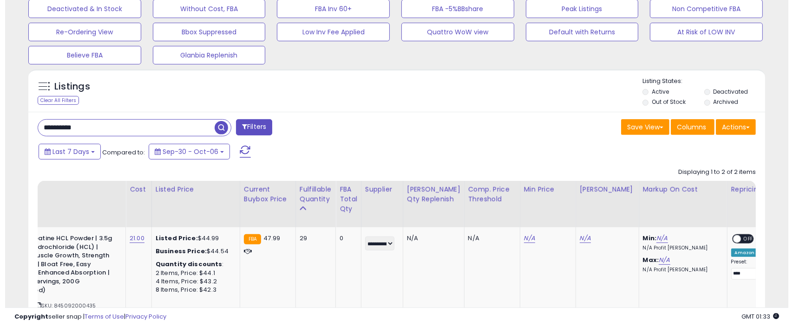 The height and width of the screenshot is (326, 793). Describe the element at coordinates (26, 317) in the screenshot. I see `strong: Copyright` at that location.